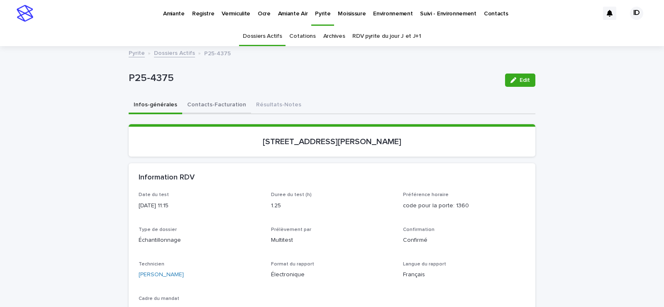 The width and height of the screenshot is (664, 307). I want to click on a: Archives, so click(334, 36).